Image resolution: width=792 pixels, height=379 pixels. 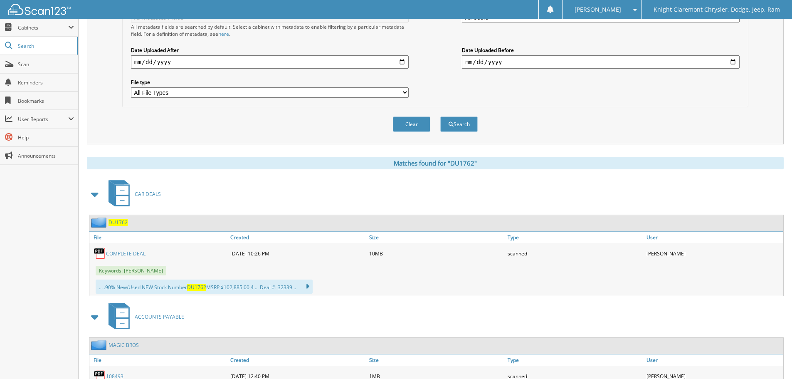 What do you see at coordinates (46, 137) in the screenshot?
I see `span: Help` at bounding box center [46, 137].